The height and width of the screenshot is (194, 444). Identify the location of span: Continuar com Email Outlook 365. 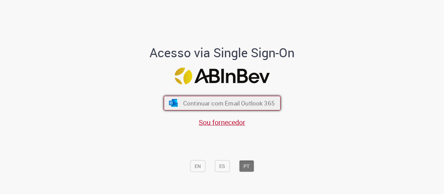
(229, 103).